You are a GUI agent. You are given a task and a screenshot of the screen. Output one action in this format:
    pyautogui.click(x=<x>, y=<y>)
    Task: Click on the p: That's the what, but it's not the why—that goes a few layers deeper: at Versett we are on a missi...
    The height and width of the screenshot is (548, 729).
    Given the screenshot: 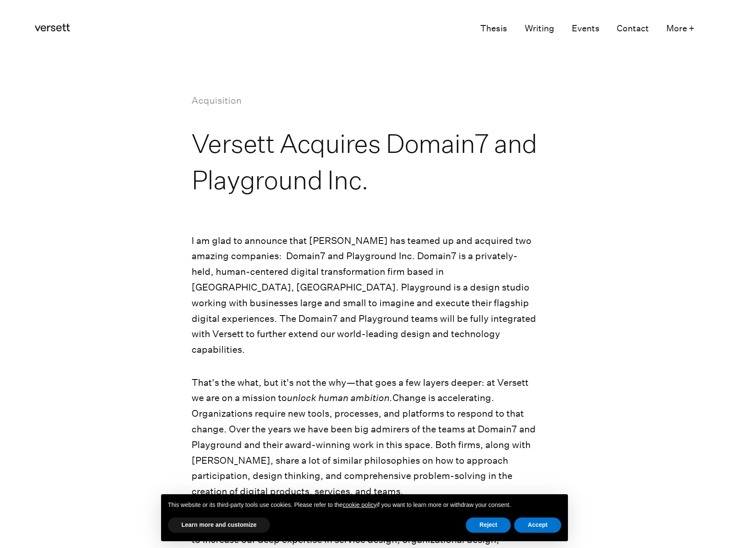 What is the action you would take?
    pyautogui.click(x=364, y=437)
    